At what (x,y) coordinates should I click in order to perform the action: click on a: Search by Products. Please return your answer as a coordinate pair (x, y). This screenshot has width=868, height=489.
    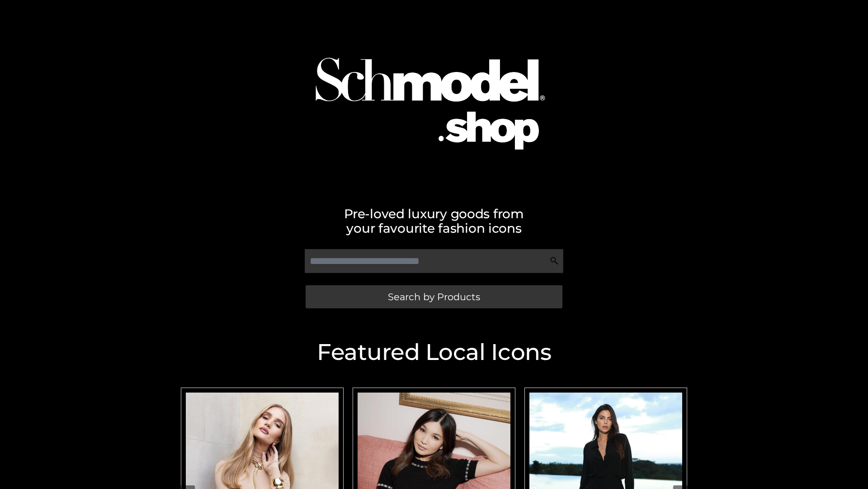
    Looking at the image, I should click on (434, 297).